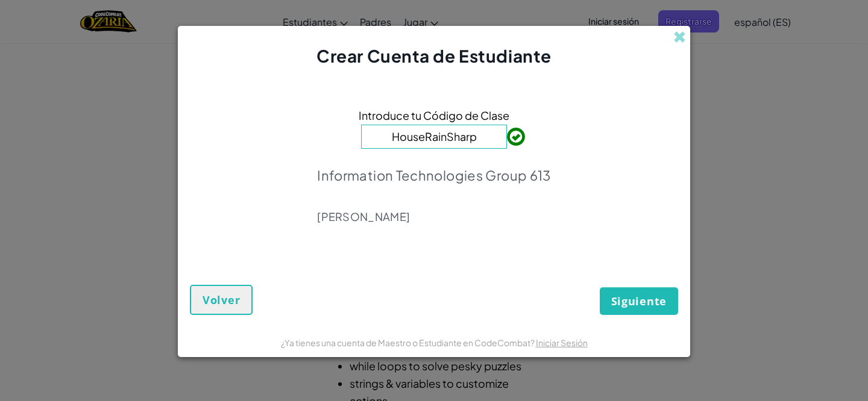 Image resolution: width=868 pixels, height=401 pixels. What do you see at coordinates (434, 56) in the screenshot?
I see `span: Crear Cuenta de Estudiante` at bounding box center [434, 56].